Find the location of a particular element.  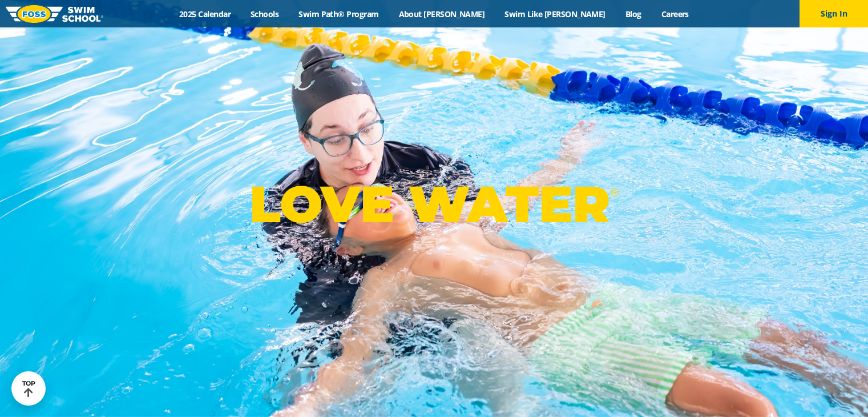

a: Careers is located at coordinates (675, 14).